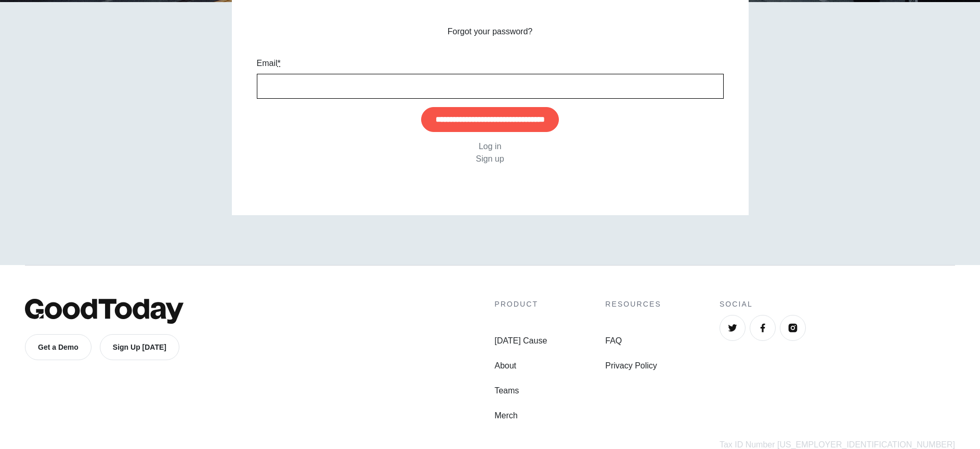 This screenshot has width=980, height=449. Describe the element at coordinates (633, 304) in the screenshot. I see `h4: Resources` at that location.